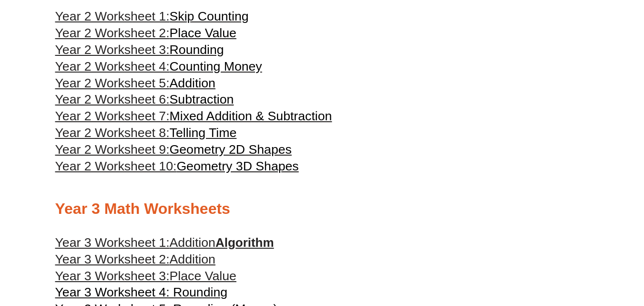 The width and height of the screenshot is (644, 306). What do you see at coordinates (140, 49) in the screenshot?
I see `a: Year 2 Worksheet 3:Rounding` at bounding box center [140, 49].